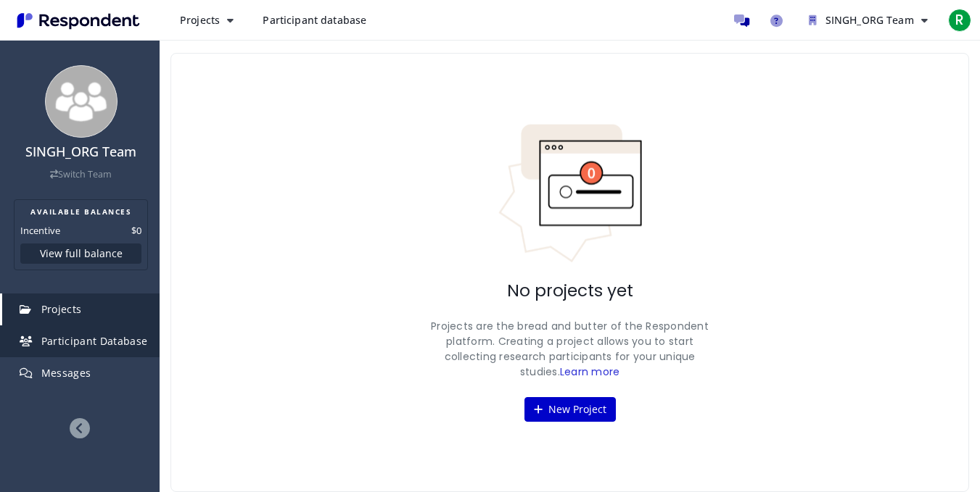 Image resolution: width=980 pixels, height=492 pixels. Describe the element at coordinates (80, 152) in the screenshot. I see `h4: SINGH_ORG Team` at that location.